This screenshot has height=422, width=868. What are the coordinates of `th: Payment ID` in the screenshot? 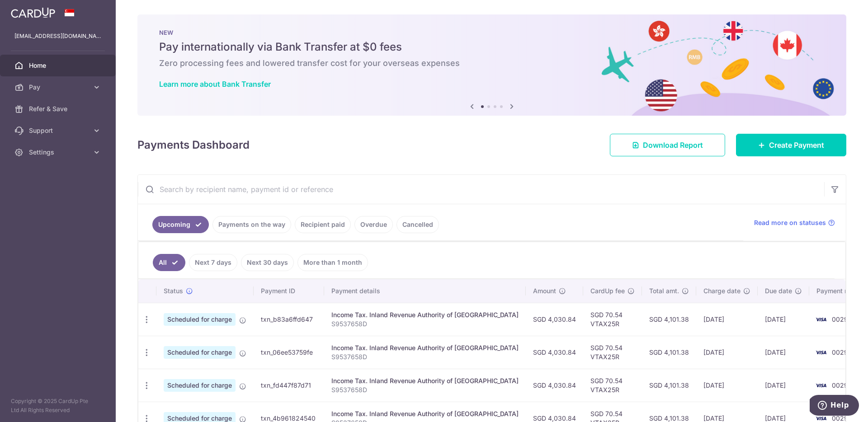 It's located at (289, 291).